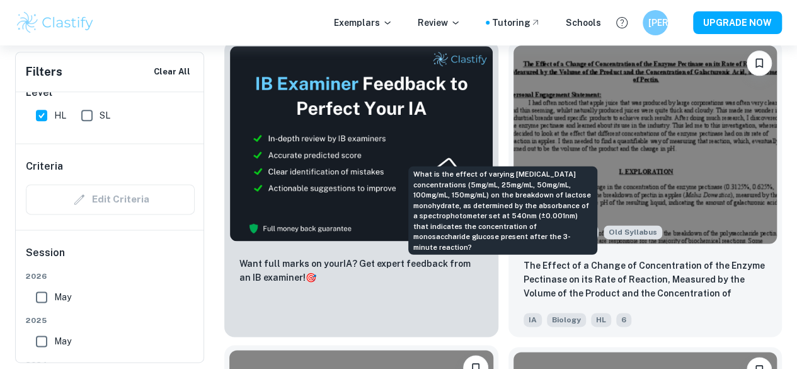 The width and height of the screenshot is (797, 369). What do you see at coordinates (624, 320) in the screenshot?
I see `span: 6` at bounding box center [624, 320].